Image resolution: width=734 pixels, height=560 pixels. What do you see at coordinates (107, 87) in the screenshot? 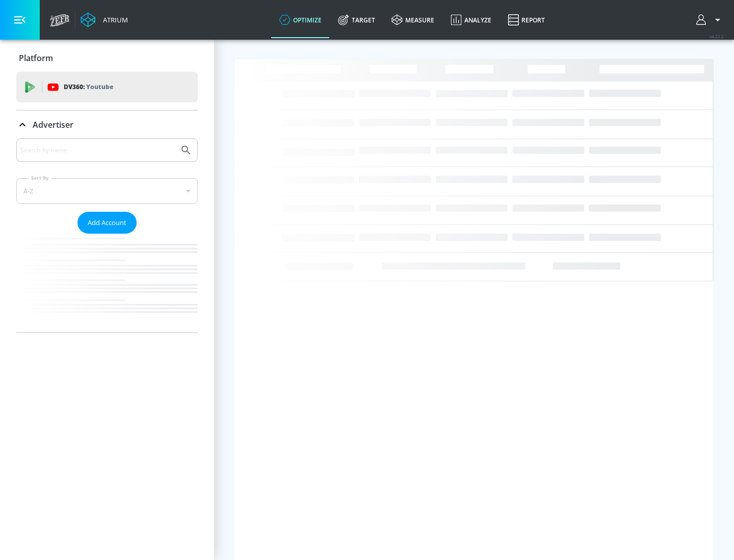
I see `div: DV360: Youtube` at bounding box center [107, 87].